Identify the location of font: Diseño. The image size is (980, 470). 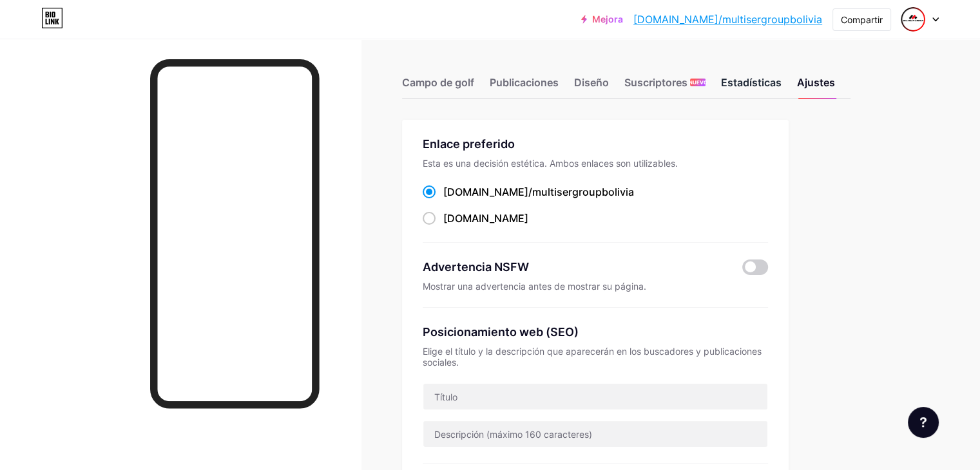
(592, 83).